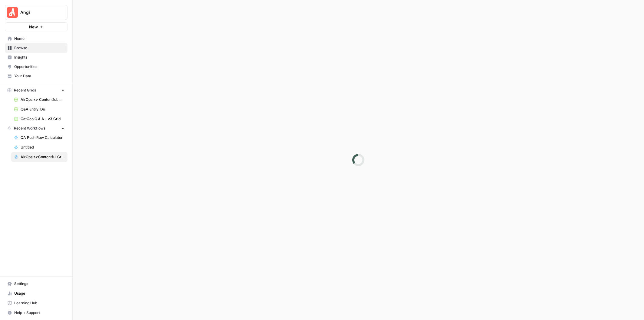  What do you see at coordinates (36, 303) in the screenshot?
I see `a: Learning Hub` at bounding box center [36, 303].